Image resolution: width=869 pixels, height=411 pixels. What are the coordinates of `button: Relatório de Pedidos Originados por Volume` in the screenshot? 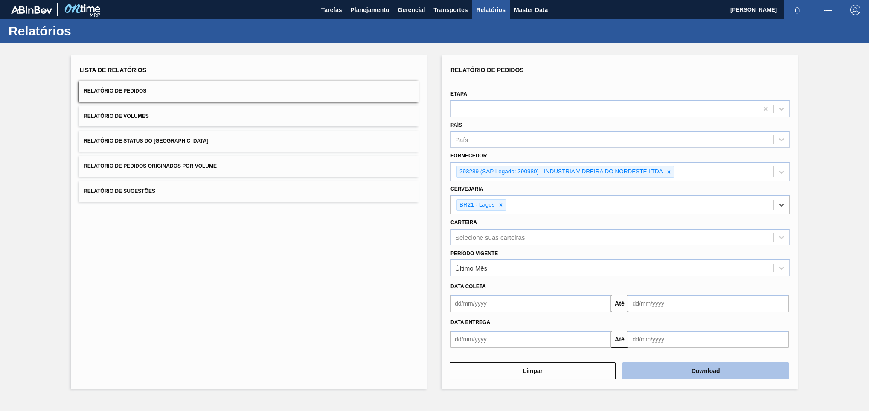 It's located at (249, 166).